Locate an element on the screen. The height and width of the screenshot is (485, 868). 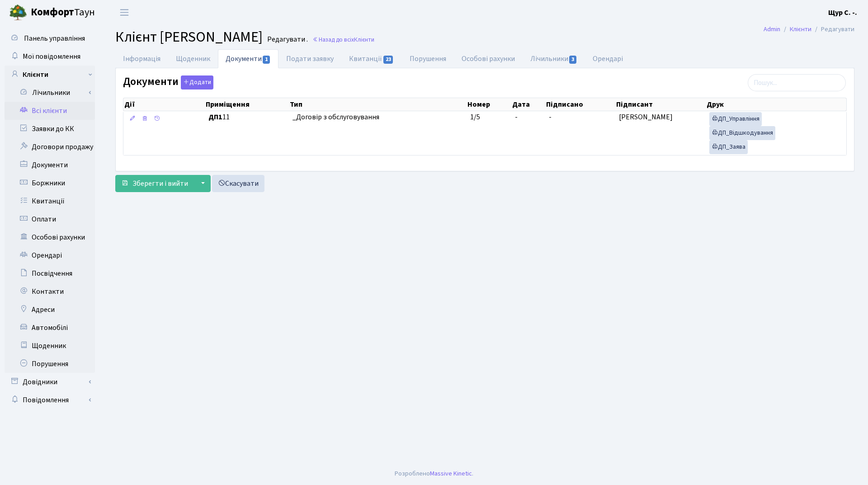
a: Інформація is located at coordinates (142, 59).